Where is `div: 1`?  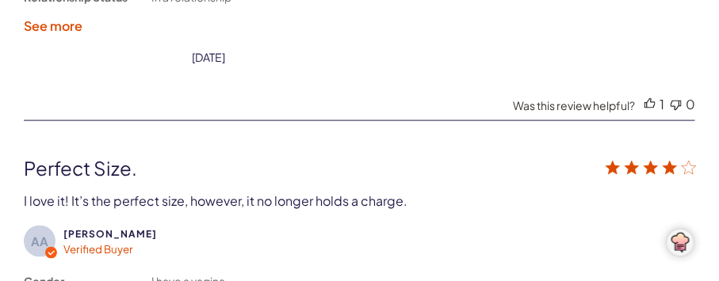 div: 1 is located at coordinates (662, 104).